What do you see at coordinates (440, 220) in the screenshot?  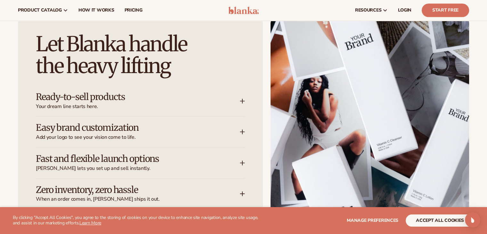 I see `button: accept all cookies` at bounding box center [440, 220].